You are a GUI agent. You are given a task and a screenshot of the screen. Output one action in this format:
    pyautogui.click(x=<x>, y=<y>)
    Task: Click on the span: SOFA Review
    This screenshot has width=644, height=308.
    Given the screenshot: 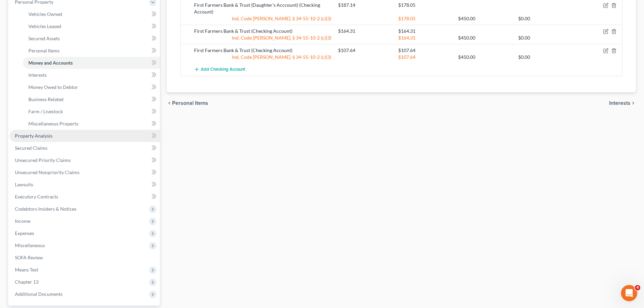 What is the action you would take?
    pyautogui.click(x=29, y=257)
    